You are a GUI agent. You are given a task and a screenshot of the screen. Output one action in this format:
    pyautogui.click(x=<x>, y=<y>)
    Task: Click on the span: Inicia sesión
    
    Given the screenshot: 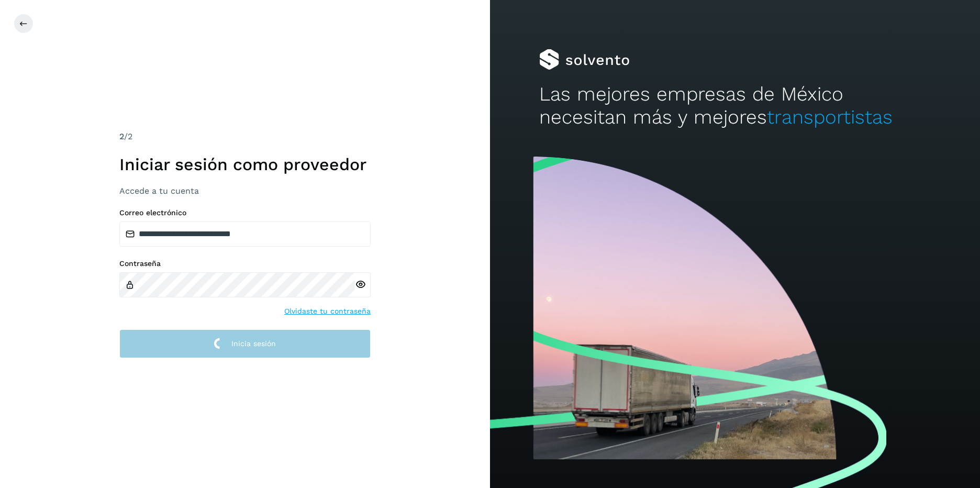 What is the action you would take?
    pyautogui.click(x=254, y=344)
    